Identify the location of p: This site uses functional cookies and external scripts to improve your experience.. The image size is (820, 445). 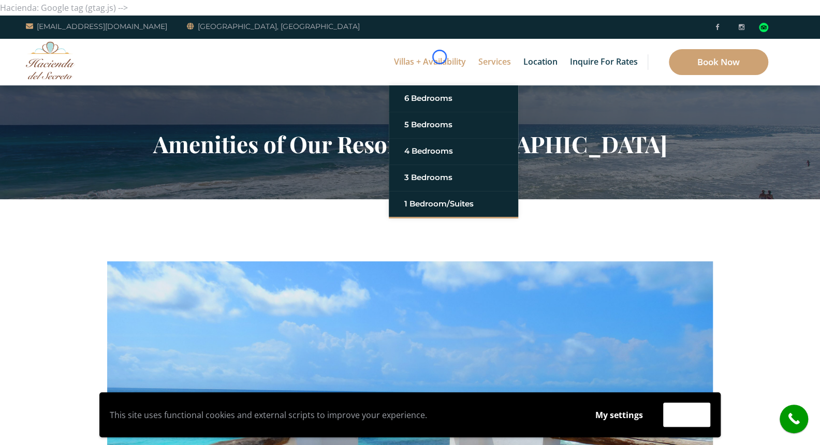
(342, 415).